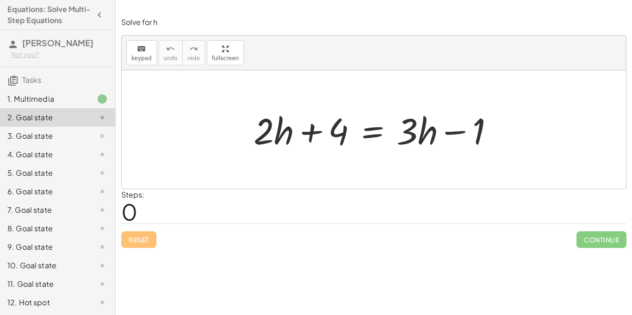  What do you see at coordinates (225, 53) in the screenshot?
I see `button: fullscreen` at bounding box center [225, 53].